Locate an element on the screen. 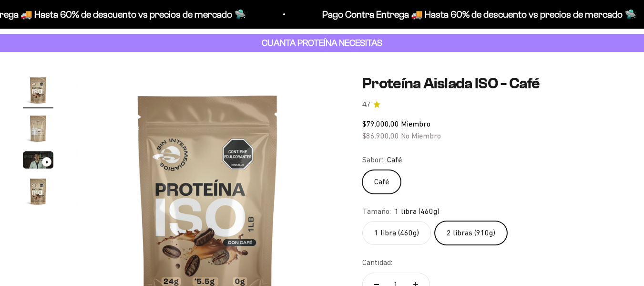  span: No Miembro is located at coordinates (421, 135).